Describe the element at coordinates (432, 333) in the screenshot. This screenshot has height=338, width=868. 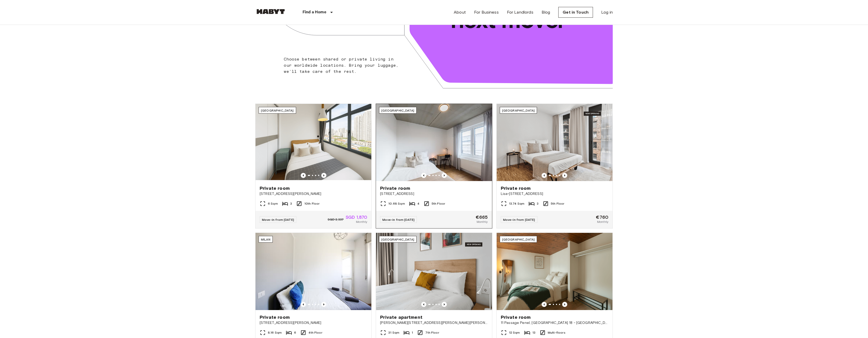
I see `span: 7th Floor` at that location.